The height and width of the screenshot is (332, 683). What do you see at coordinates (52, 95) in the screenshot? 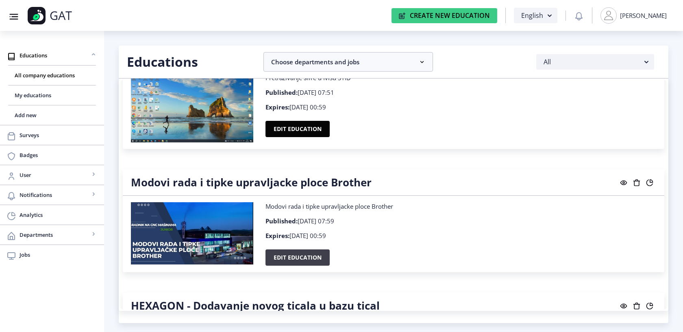
I see `a: My educations` at bounding box center [52, 95].